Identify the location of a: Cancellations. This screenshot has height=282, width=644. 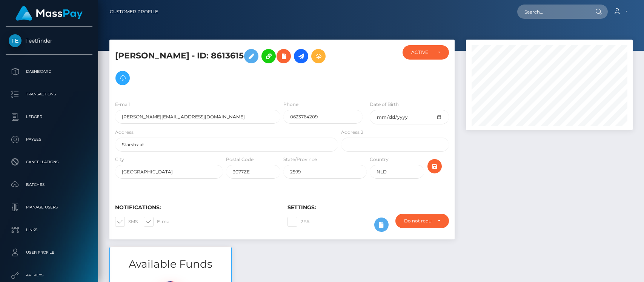
(49, 162).